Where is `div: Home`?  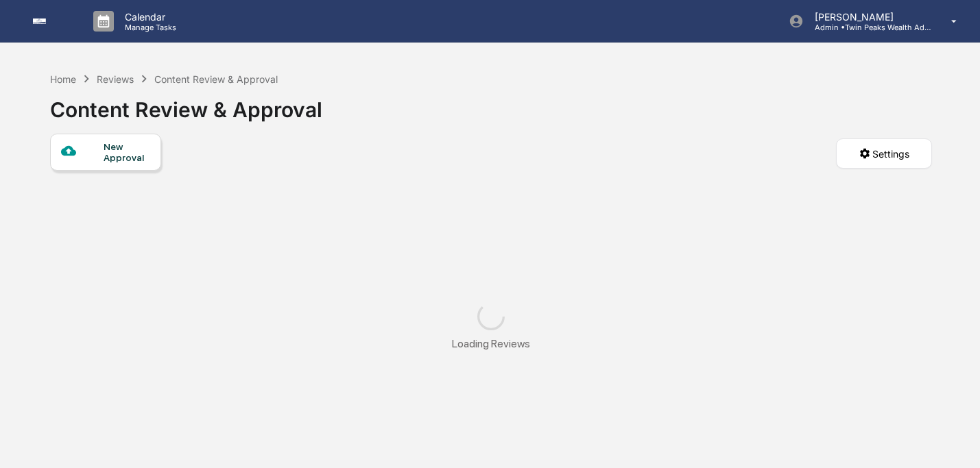 div: Home is located at coordinates (63, 79).